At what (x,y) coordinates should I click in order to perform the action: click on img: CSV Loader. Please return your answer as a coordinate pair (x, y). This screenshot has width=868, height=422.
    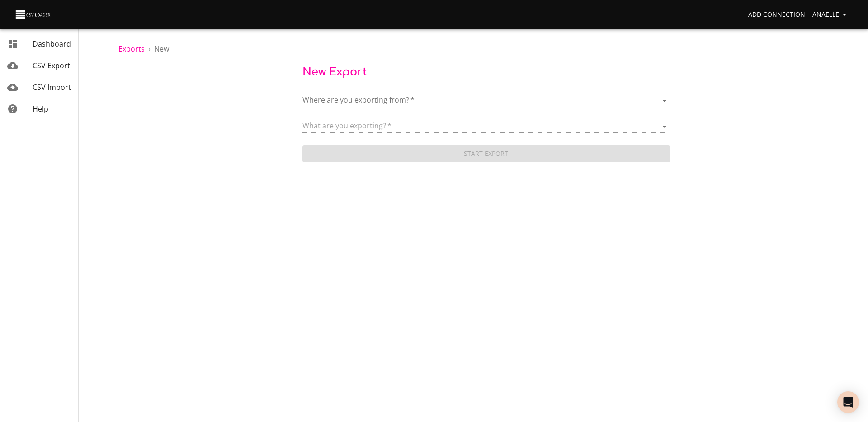
    Looking at the image, I should click on (33, 15).